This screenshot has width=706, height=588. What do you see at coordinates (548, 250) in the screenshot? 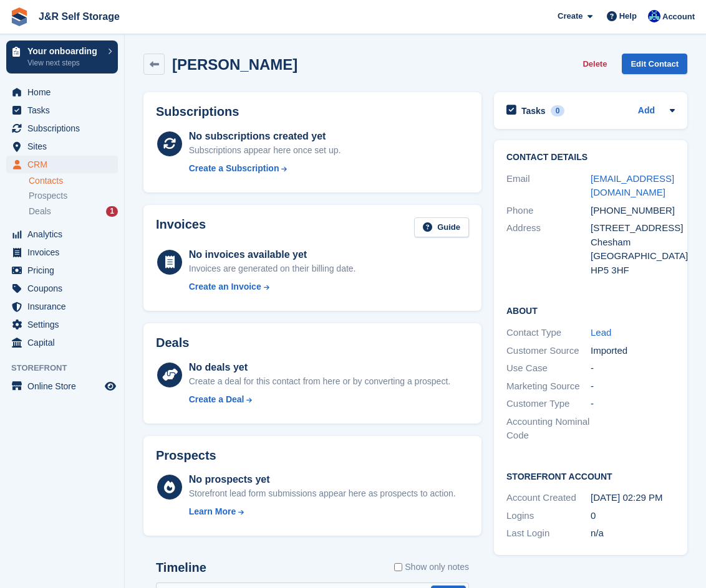
I see `div: Address` at bounding box center [548, 250].